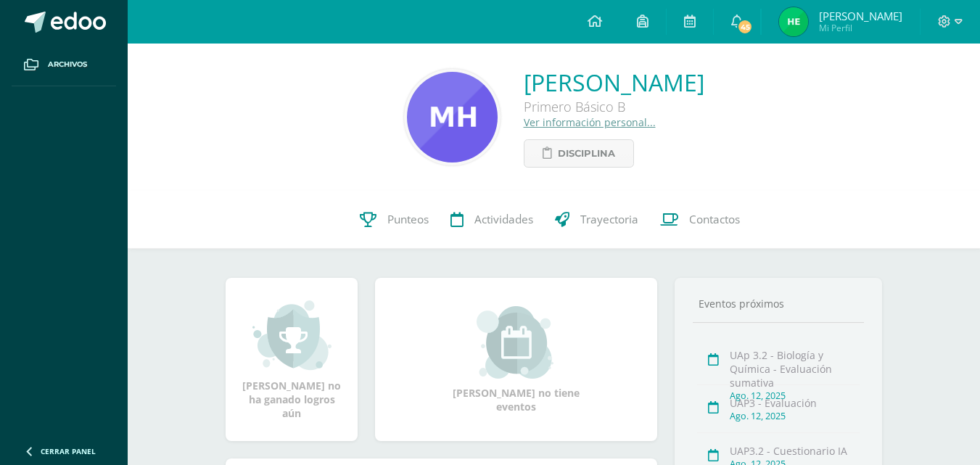 This screenshot has height=465, width=980. What do you see at coordinates (407, 219) in the screenshot?
I see `span: Punteos` at bounding box center [407, 219].